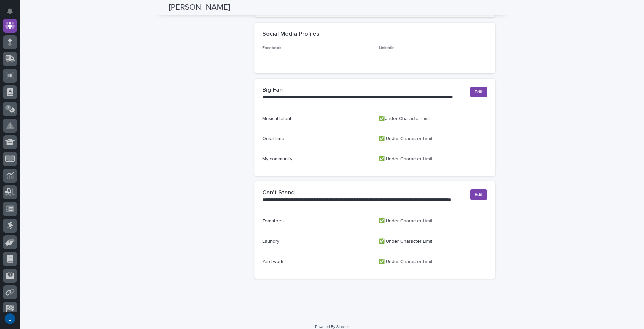 This screenshot has height=329, width=644. What do you see at coordinates (279, 193) in the screenshot?
I see `h2: Can't Stand` at bounding box center [279, 193].